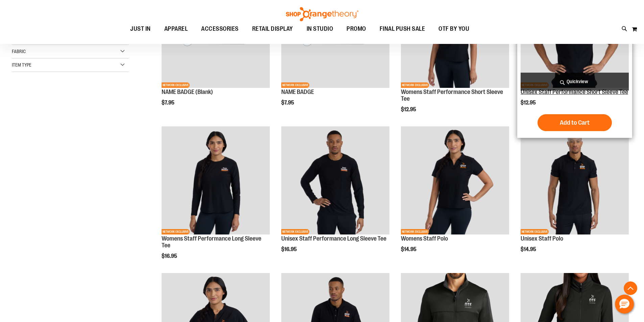 The width and height of the screenshot is (644, 322). I want to click on span: FINAL PUSH SALE, so click(402, 29).